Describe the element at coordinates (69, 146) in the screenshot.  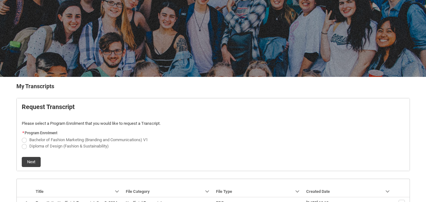
I see `span: Diploma of Design (Fashion & Sustainability)` at that location.